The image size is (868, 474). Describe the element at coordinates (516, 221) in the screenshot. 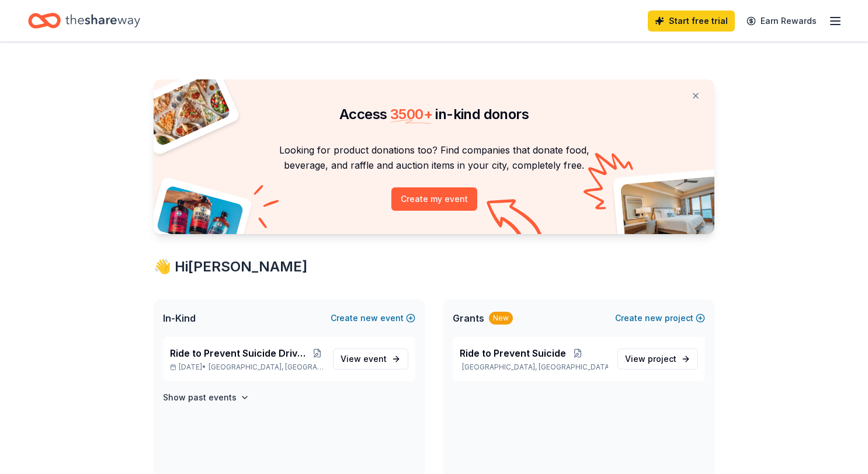

I see `img: Curvy arrow` at that location.